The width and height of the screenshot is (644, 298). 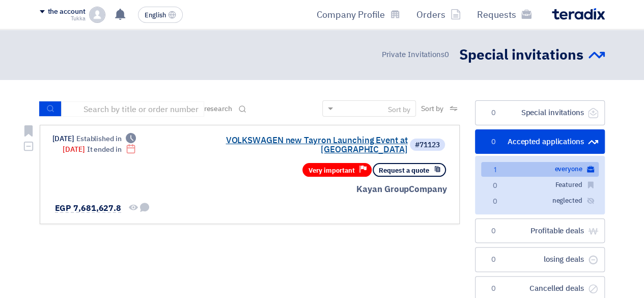 I want to click on font: Requests, so click(x=497, y=15).